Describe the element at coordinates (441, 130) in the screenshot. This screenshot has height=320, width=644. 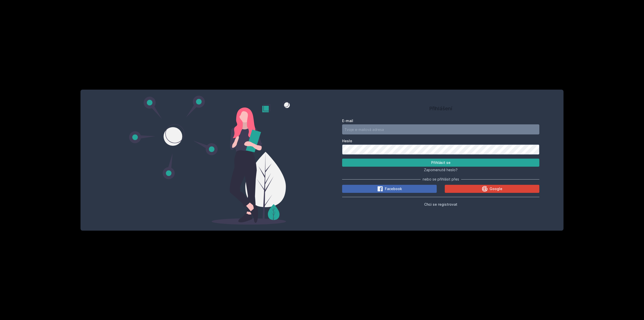
I see `input: Tvoje e-mailová adresa` at that location.